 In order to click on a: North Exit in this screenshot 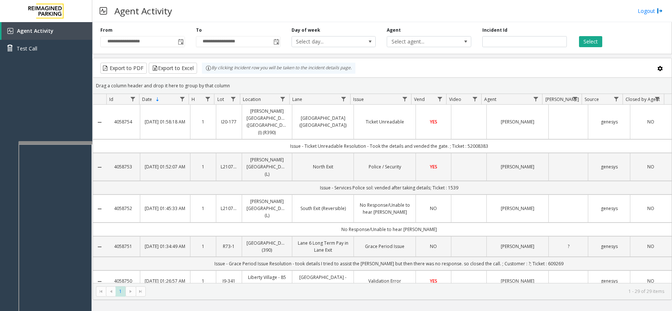, I will do `click(323, 167)`.